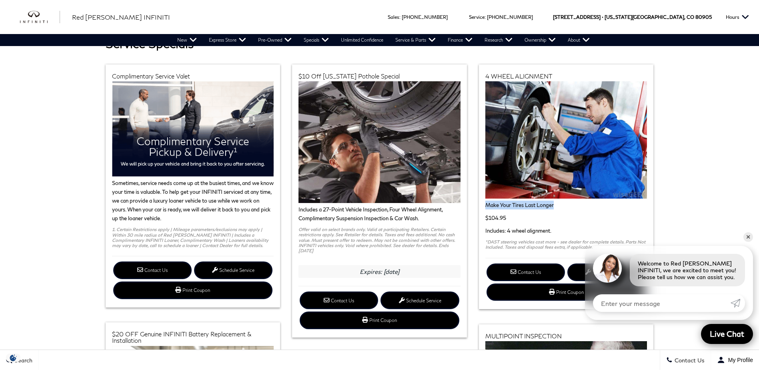 This screenshot has width=759, height=370. What do you see at coordinates (316, 40) in the screenshot?
I see `a: Specials` at bounding box center [316, 40].